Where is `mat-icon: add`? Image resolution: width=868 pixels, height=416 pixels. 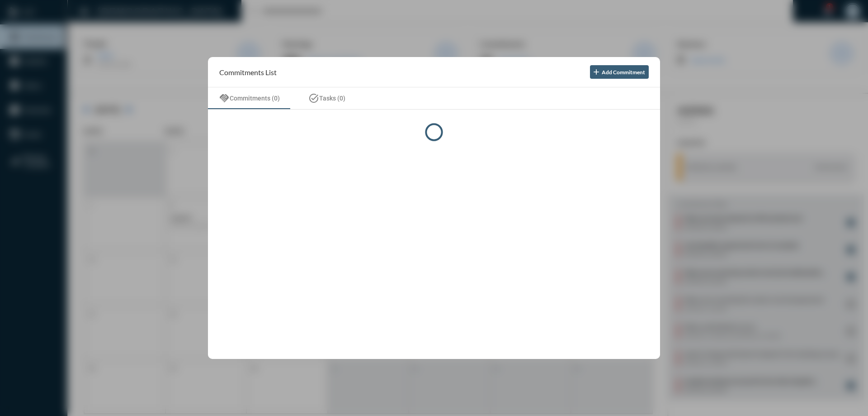
mat-icon: add is located at coordinates (597, 72).